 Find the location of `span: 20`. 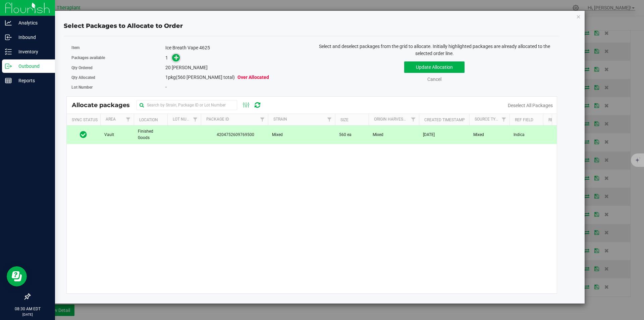

span: 20 is located at coordinates (168, 68).